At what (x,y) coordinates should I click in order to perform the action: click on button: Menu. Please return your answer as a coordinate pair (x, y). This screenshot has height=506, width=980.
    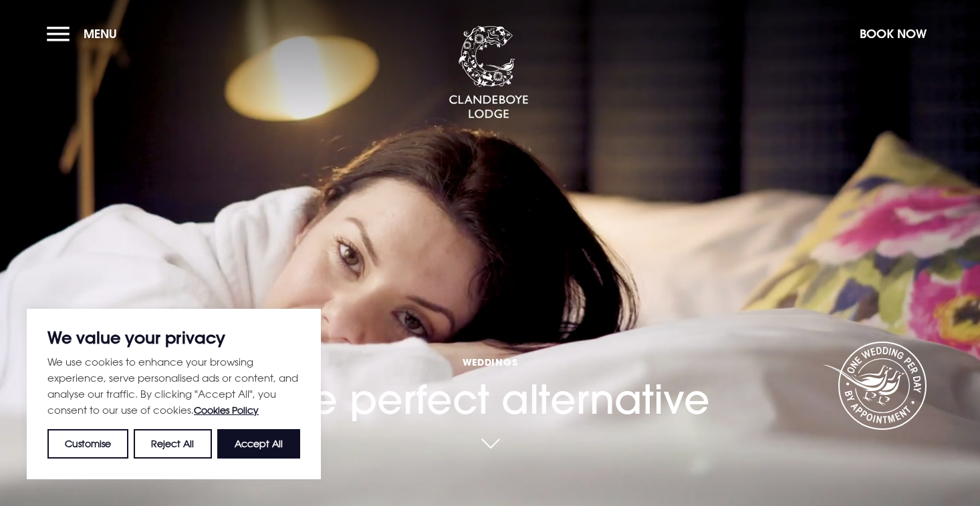
    Looking at the image, I should click on (85, 33).